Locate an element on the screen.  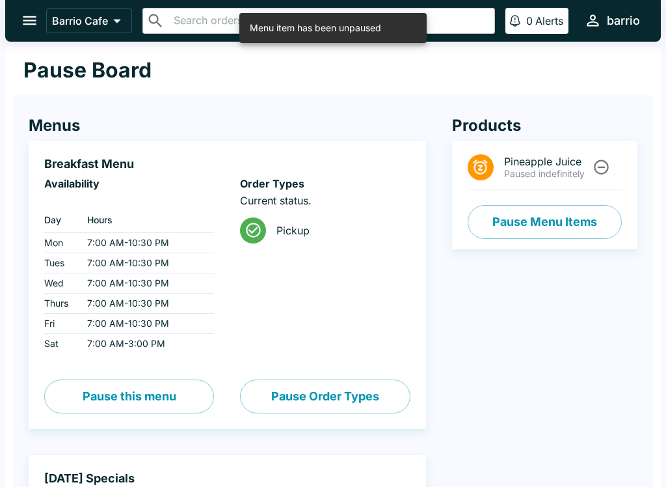
button: Unpause is located at coordinates (601, 167).